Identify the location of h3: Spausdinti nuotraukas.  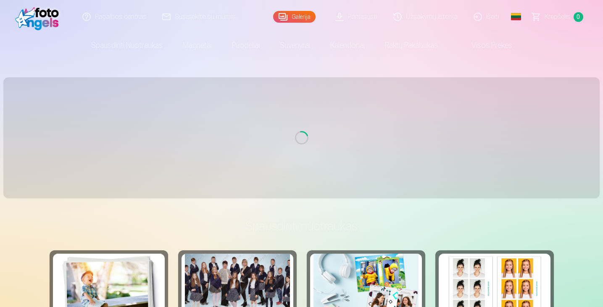
(302, 226).